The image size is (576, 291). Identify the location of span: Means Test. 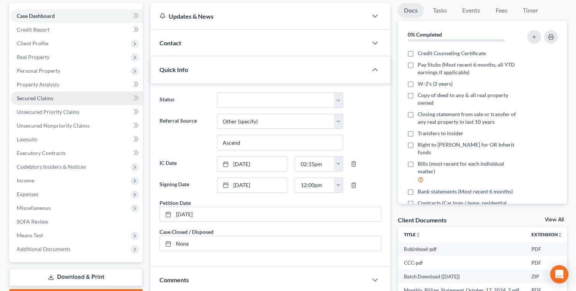
(30, 235).